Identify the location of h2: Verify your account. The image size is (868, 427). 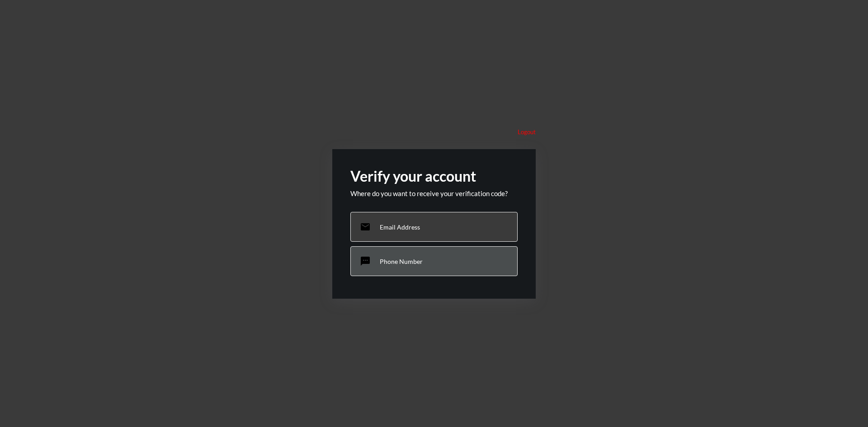
(434, 176).